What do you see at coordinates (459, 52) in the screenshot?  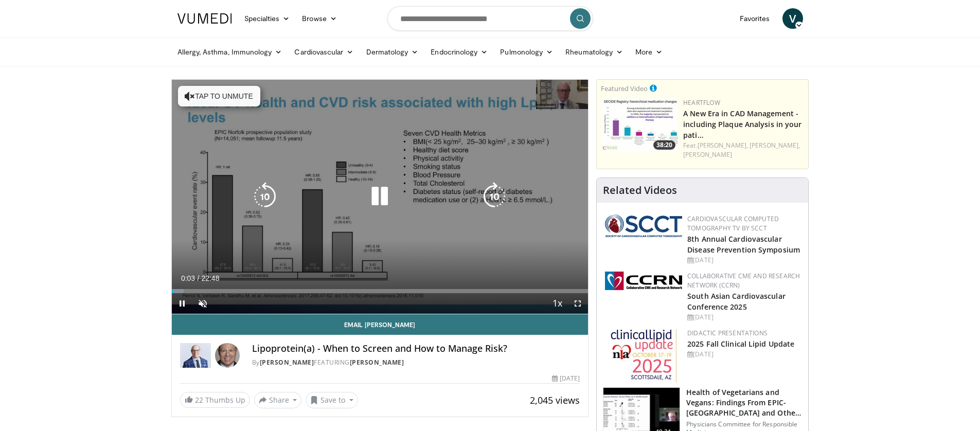 I see `a: Endocrinology` at bounding box center [459, 52].